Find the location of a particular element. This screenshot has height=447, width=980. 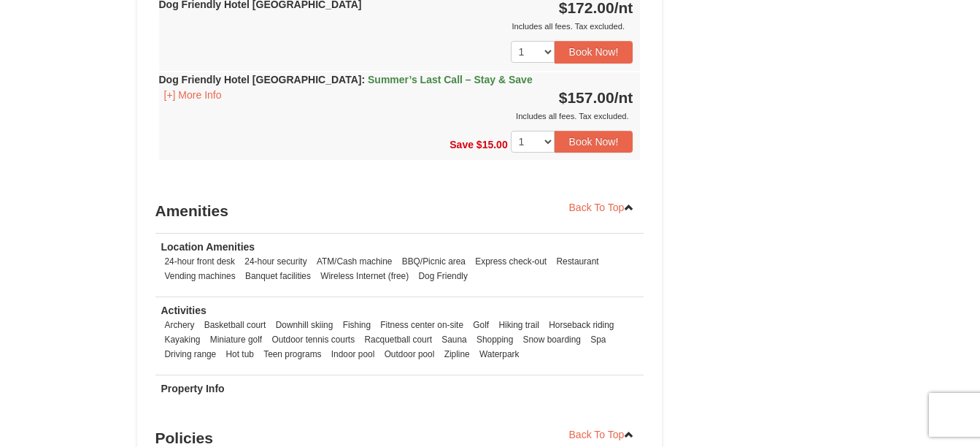

li: Snow boarding is located at coordinates (552, 340).